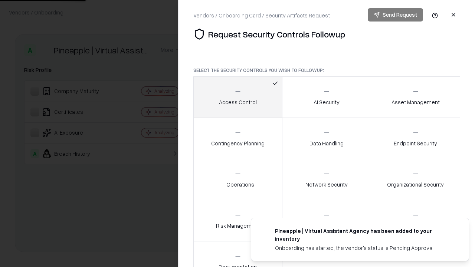 Image resolution: width=475 pixels, height=267 pixels. Describe the element at coordinates (238, 138) in the screenshot. I see `button: Contingency Planning` at that location.